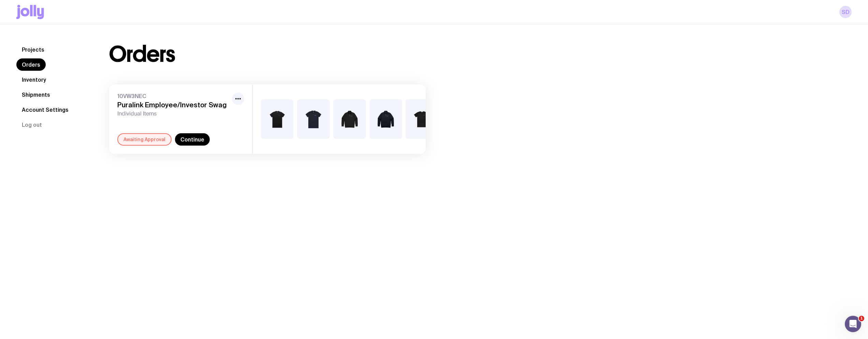 The image size is (868, 339). Describe the element at coordinates (45, 109) in the screenshot. I see `a: Account Settings` at that location.